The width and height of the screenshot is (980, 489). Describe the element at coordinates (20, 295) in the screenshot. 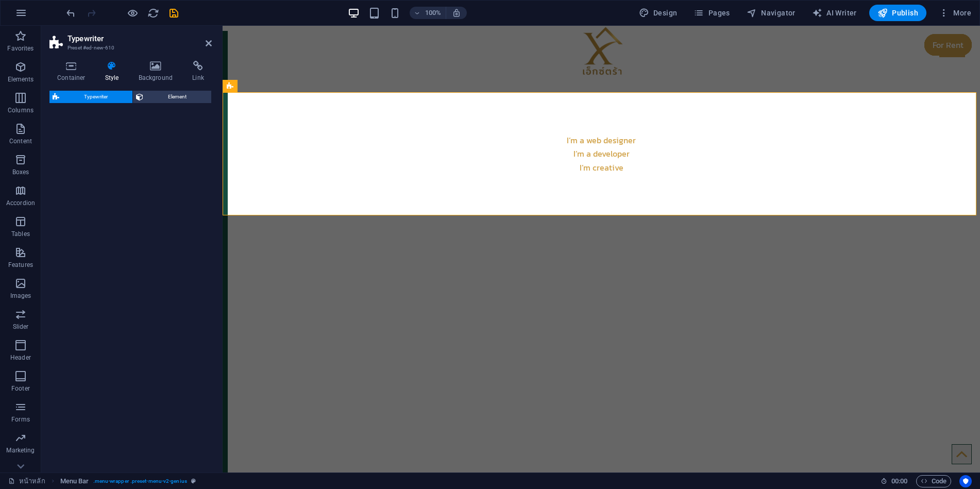

I see `p: Images` at that location.